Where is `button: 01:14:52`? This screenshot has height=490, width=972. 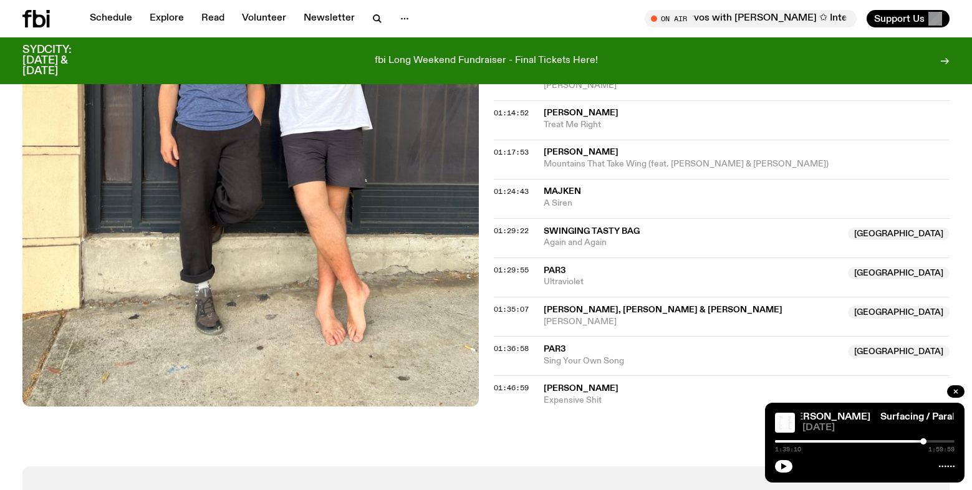 button: 01:14:52 is located at coordinates (511, 113).